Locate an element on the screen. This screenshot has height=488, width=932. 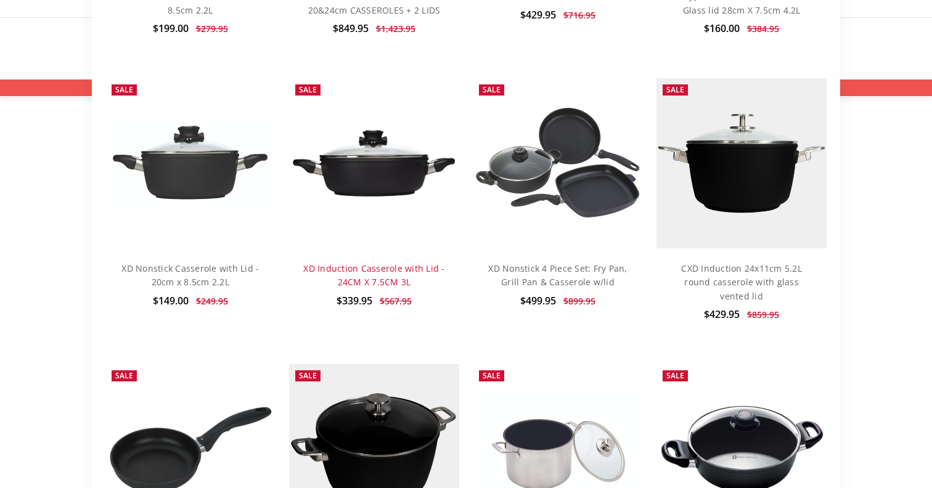
span: $249.95 is located at coordinates (212, 301).